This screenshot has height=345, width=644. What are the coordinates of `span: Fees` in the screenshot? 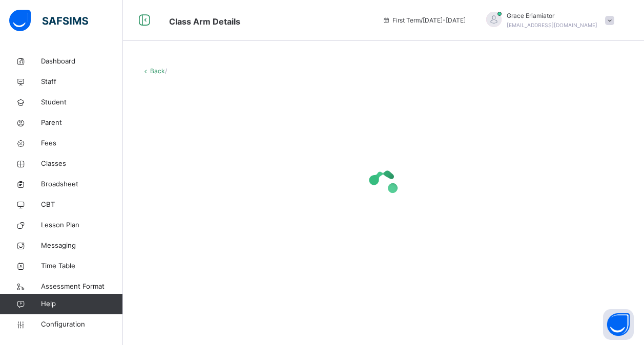 It's located at (82, 143).